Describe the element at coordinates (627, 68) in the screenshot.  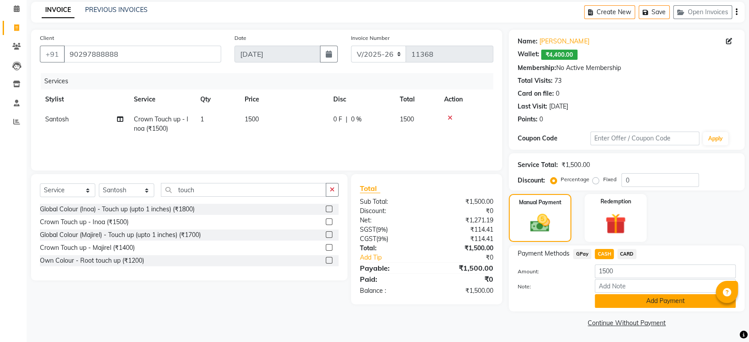
I see `div: No Active Membership` at that location.